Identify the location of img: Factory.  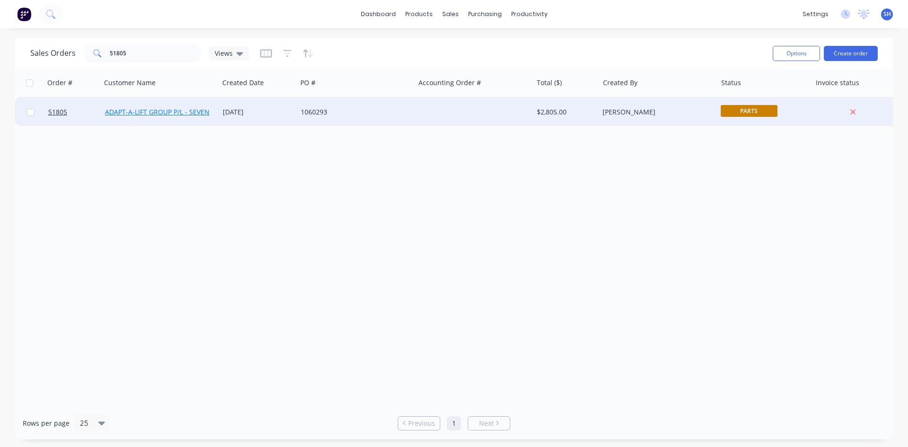
(24, 14).